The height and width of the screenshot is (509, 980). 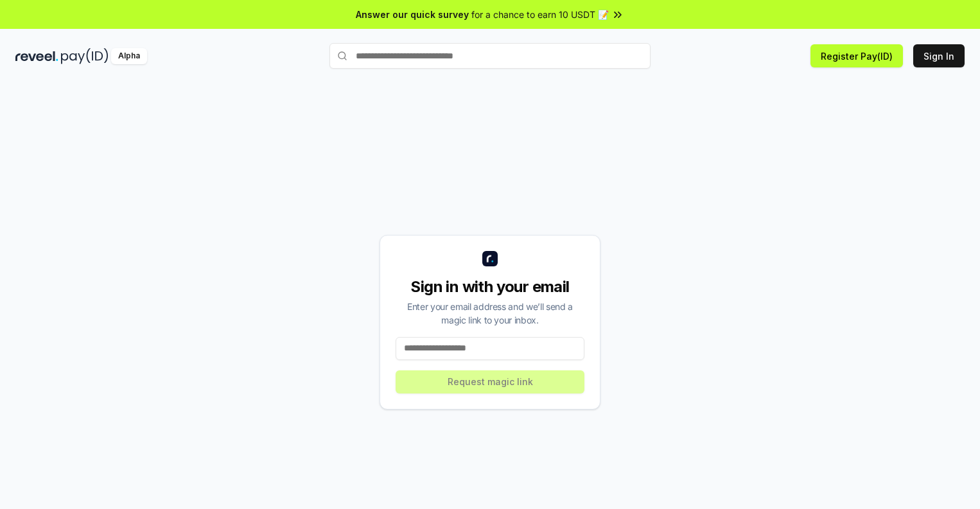 What do you see at coordinates (939, 56) in the screenshot?
I see `button: Sign In` at bounding box center [939, 56].